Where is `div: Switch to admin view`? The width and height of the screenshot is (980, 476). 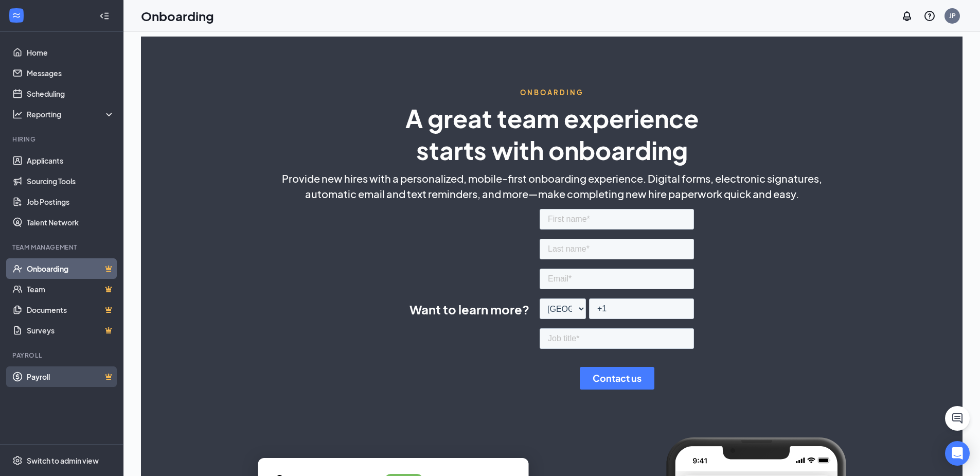 div: Switch to admin view is located at coordinates (63, 461).